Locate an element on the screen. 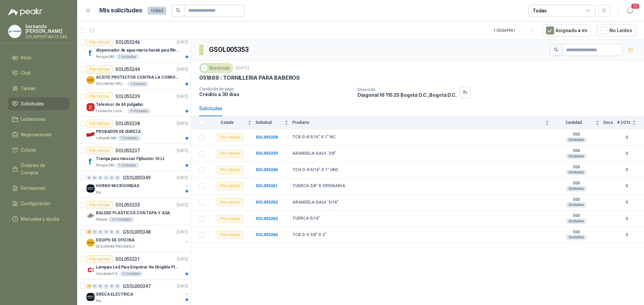 The height and width of the screenshot is (305, 644). p: Lampara Led Para Empotrar 9w Dirigible Plafon 11cm is located at coordinates (138, 268).